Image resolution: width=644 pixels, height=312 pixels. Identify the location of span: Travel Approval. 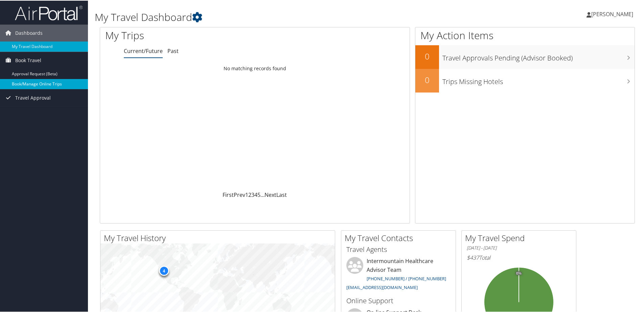
(33, 97).